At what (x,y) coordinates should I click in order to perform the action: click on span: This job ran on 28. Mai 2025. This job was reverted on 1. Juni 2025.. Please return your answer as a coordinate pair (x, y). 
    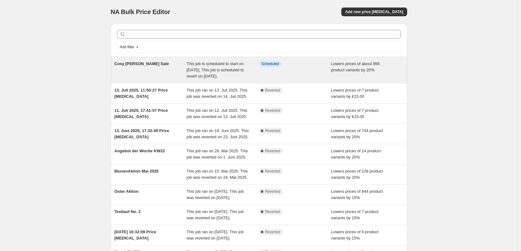
    Looking at the image, I should click on (217, 154).